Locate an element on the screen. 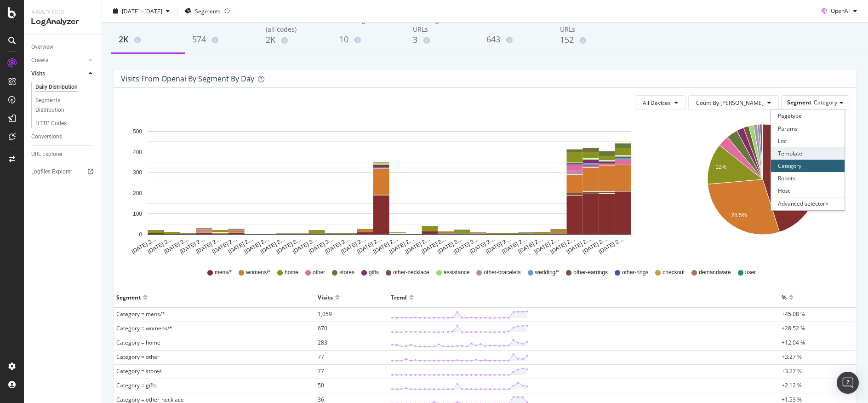 This screenshot has width=868, height=403. span: other-rings is located at coordinates (635, 272).